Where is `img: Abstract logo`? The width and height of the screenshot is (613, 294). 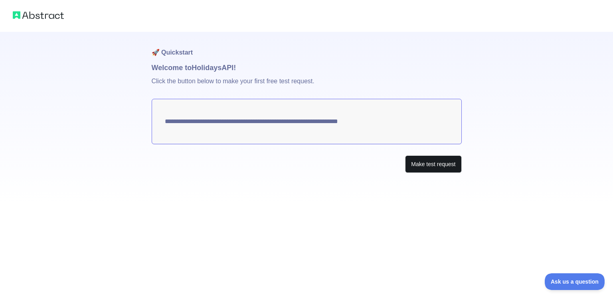
img: Abstract logo is located at coordinates (38, 15).